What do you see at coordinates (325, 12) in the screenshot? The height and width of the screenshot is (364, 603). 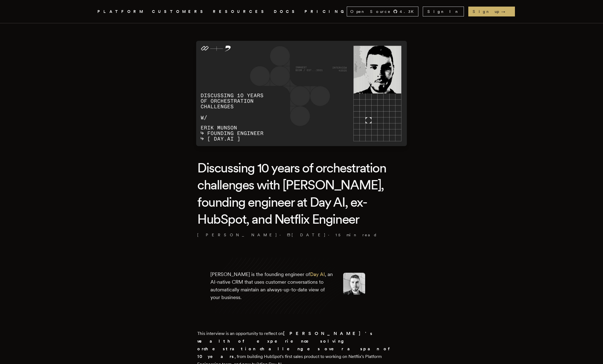 I see `a: PRICING` at bounding box center [325, 12].